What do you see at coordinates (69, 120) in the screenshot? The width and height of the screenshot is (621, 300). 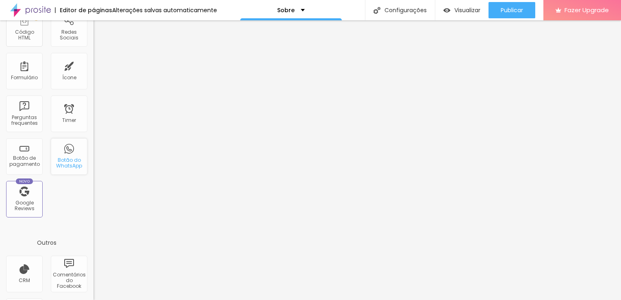 I see `div: Timer` at bounding box center [69, 120].